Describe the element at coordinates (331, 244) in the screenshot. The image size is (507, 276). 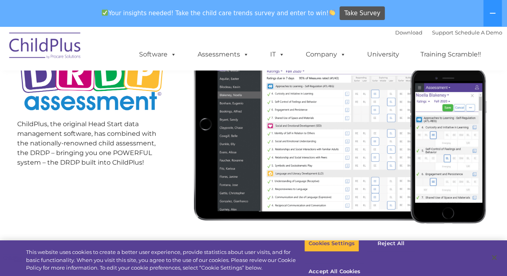
I see `button: Cookies Settings` at that location.